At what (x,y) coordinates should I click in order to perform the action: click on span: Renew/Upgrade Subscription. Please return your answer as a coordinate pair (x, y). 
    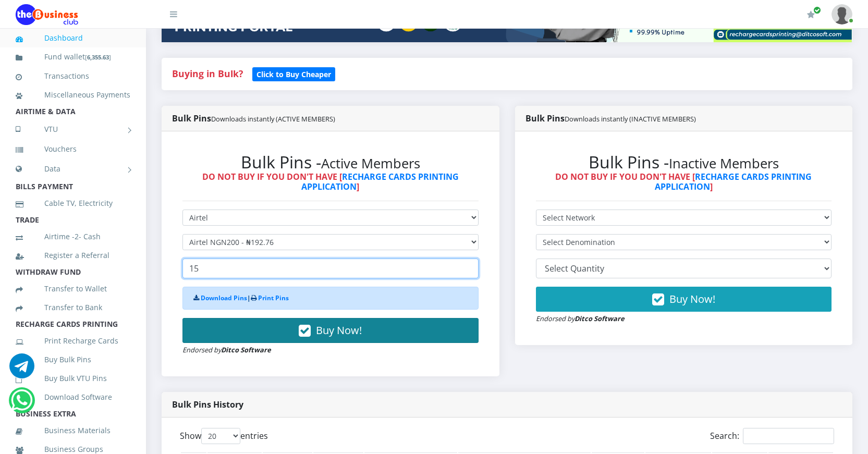
    Looking at the image, I should click on (817, 10).